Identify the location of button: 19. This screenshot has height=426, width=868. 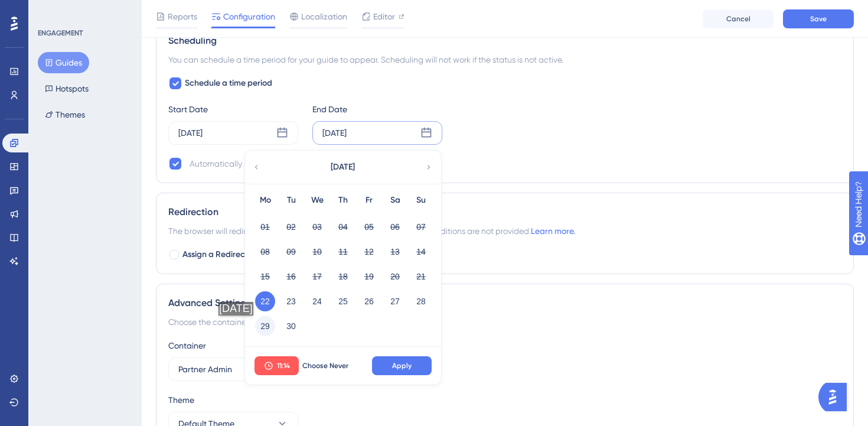
(369, 277).